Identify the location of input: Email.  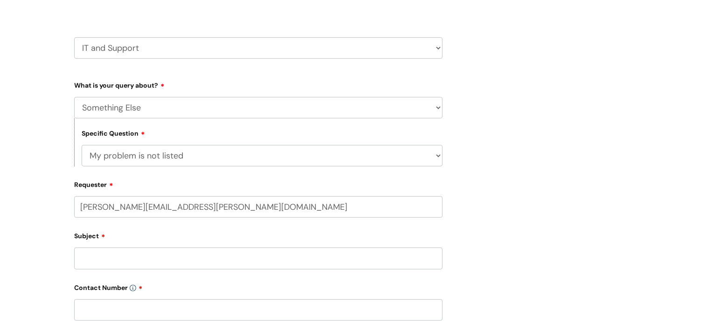
(259, 207).